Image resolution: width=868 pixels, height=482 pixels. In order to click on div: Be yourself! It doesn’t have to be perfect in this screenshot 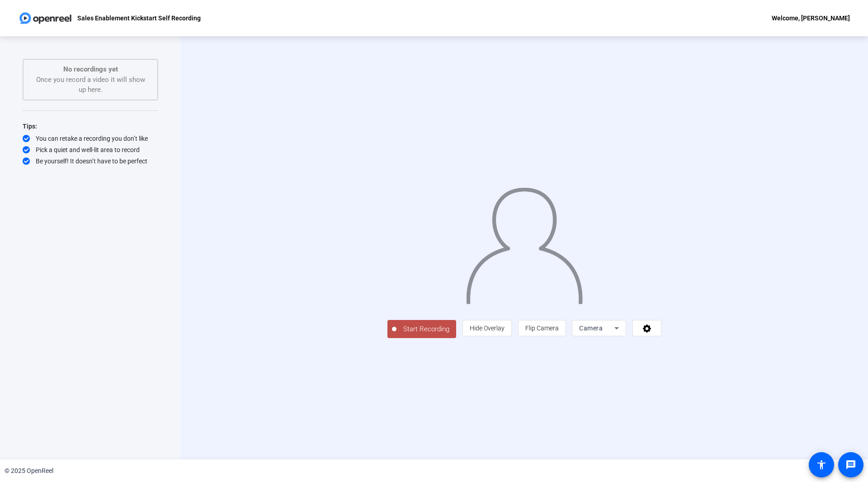, I will do `click(90, 161)`.